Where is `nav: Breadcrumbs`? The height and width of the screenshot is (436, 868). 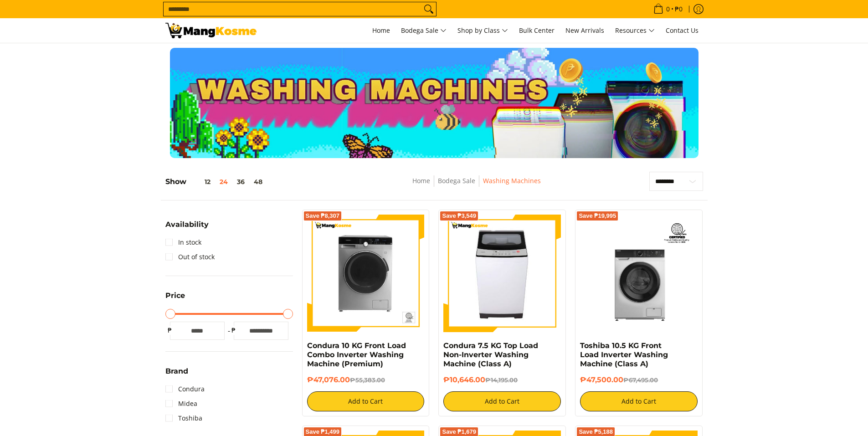
nav: Breadcrumbs is located at coordinates (476, 185).